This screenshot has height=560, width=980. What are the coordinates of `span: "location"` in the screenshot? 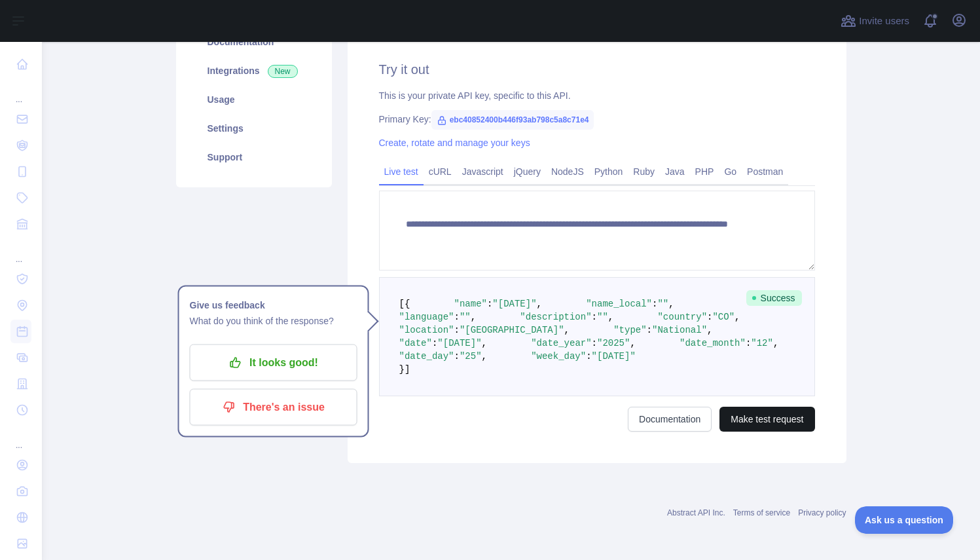 It's located at (427, 330).